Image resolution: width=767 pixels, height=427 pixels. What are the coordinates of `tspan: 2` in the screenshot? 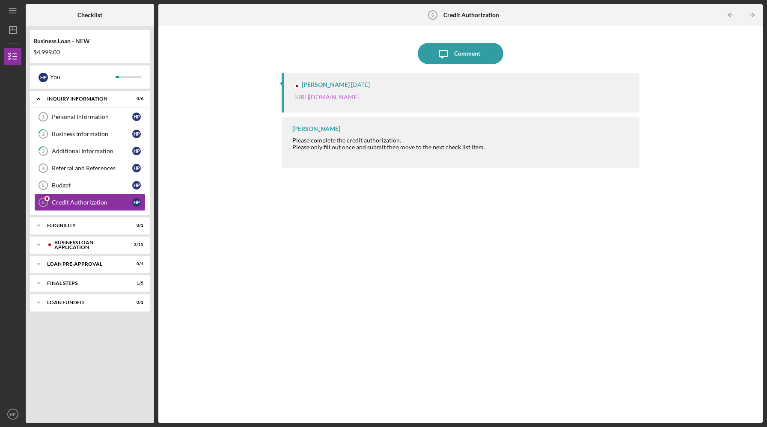 It's located at (43, 134).